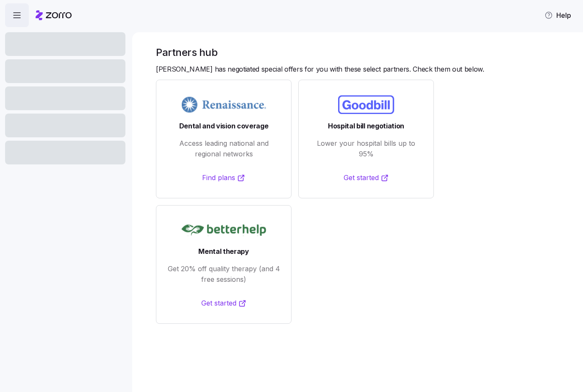  What do you see at coordinates (224, 126) in the screenshot?
I see `span: Dental and vision coverage` at bounding box center [224, 126].